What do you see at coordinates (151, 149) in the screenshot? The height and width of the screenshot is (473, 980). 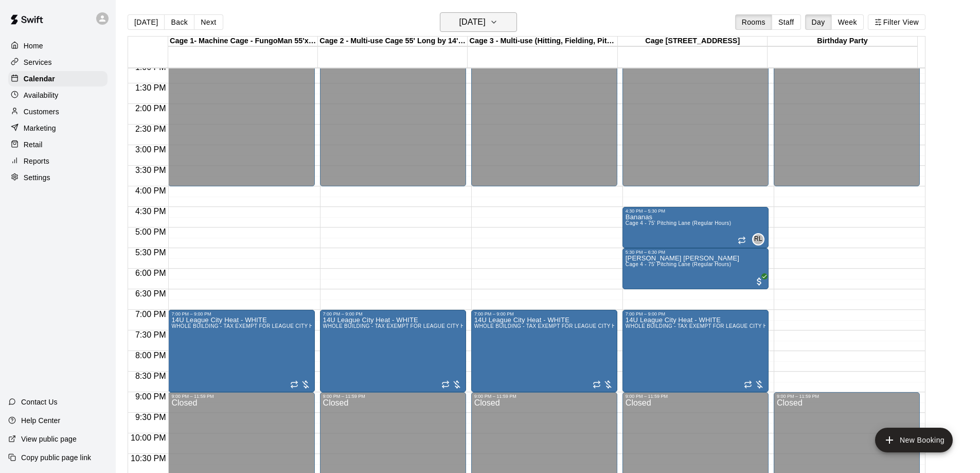 I see `span: 3:00 PM` at bounding box center [151, 149].